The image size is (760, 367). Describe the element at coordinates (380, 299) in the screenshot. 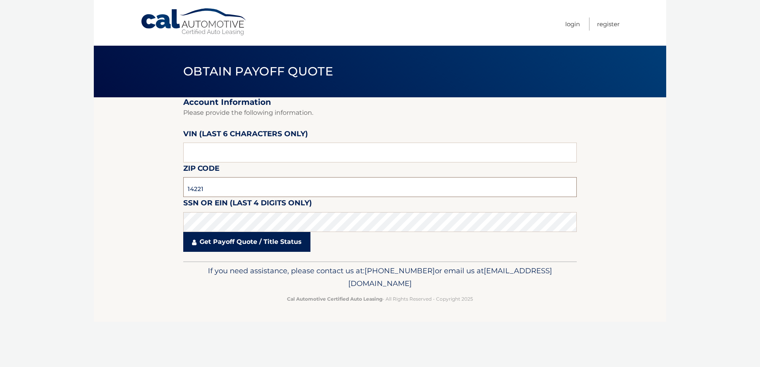

I see `p: - All Rights Reserved - Copyright 2025` at that location.